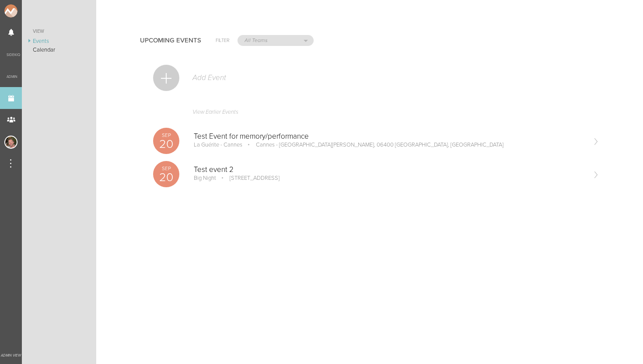  I want to click on a: View Earlier Events, so click(376, 115).